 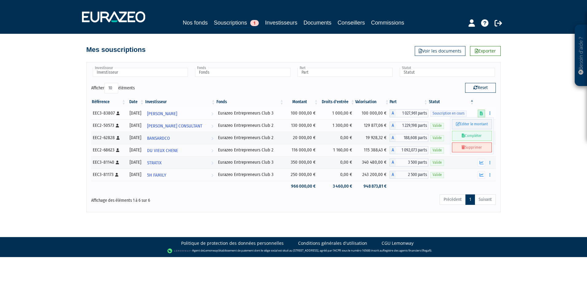 What do you see at coordinates (337, 102) in the screenshot?
I see `th: Droits d'entrée: activer pour trier la colonne par ordre croissant` at bounding box center [337, 102].